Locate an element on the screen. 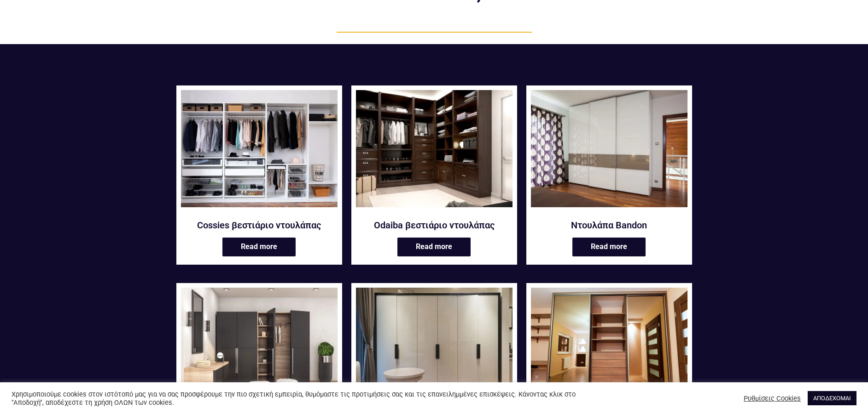 Image resolution: width=868 pixels, height=414 pixels. a: Read more about “Ντουλάπα Bandon” is located at coordinates (608, 247).